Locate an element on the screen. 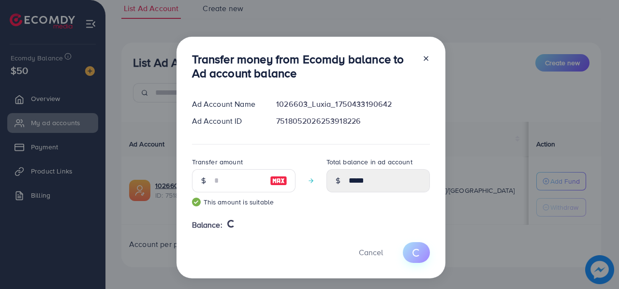  span: Cancel is located at coordinates (371, 252).